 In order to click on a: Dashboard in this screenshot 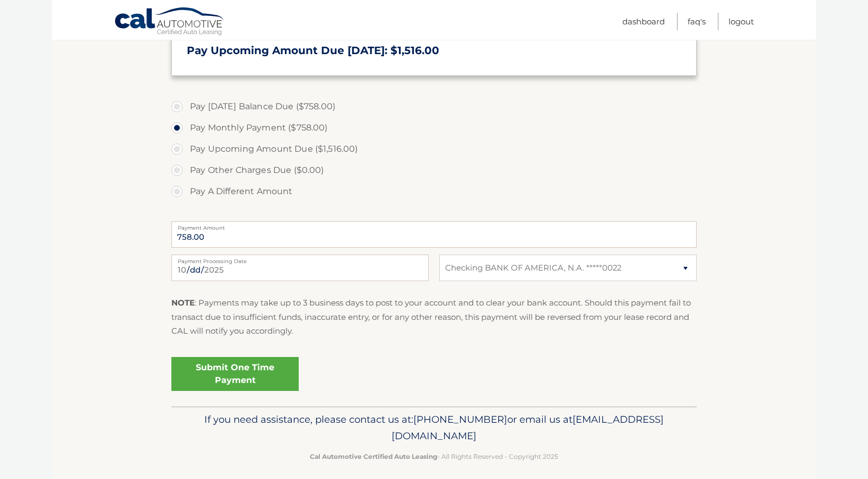, I will do `click(644, 21)`.